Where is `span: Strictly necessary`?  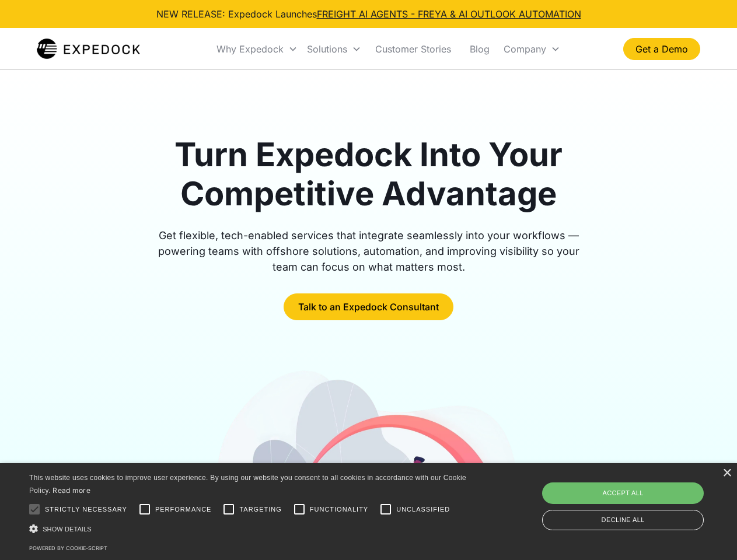 span: Strictly necessary is located at coordinates (86, 509).